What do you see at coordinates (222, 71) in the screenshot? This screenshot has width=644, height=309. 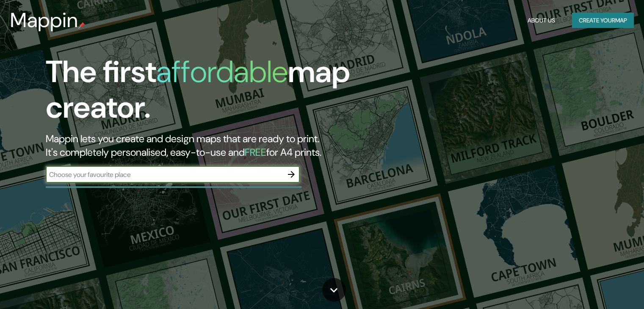 I see `h1: affordable` at bounding box center [222, 71].